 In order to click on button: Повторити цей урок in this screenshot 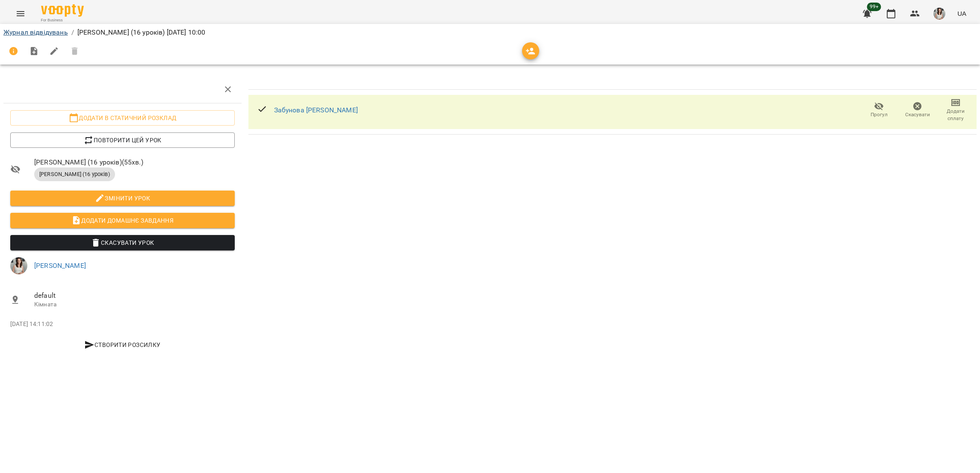, I will do `click(122, 140)`.